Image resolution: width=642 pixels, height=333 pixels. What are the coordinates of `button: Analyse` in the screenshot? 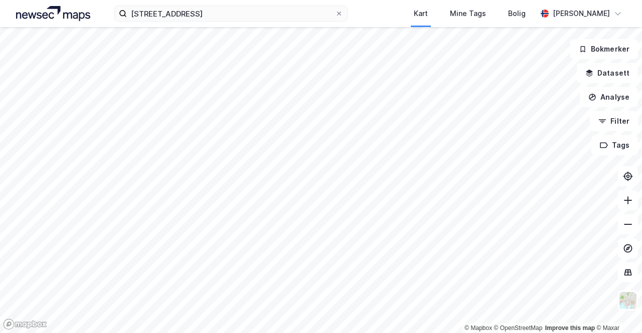 It's located at (608, 97).